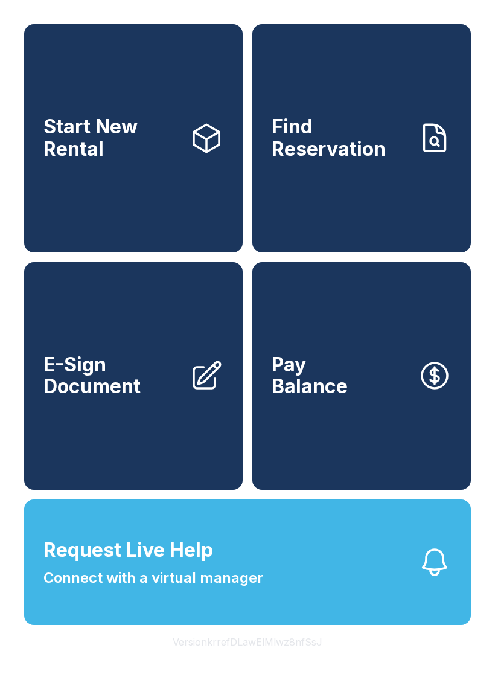 The image size is (495, 683). What do you see at coordinates (340, 138) in the screenshot?
I see `span: Find Reservation` at bounding box center [340, 138].